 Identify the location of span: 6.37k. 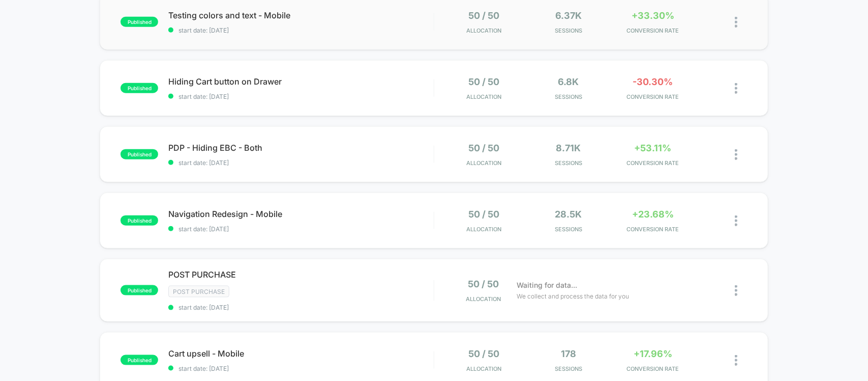
(568, 16).